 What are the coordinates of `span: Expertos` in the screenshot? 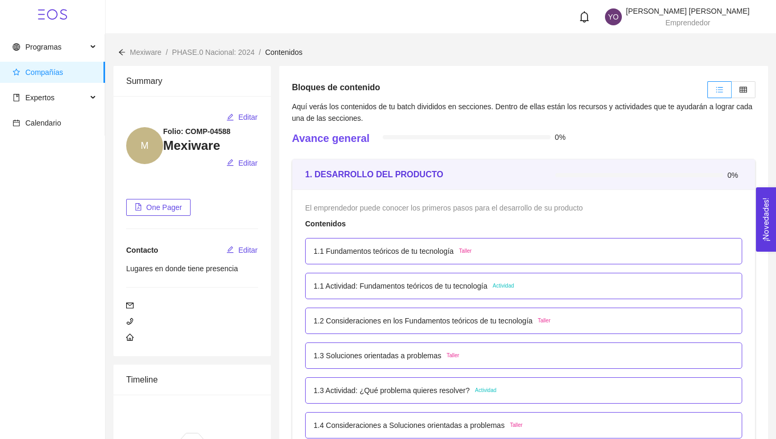 It's located at (40, 98).